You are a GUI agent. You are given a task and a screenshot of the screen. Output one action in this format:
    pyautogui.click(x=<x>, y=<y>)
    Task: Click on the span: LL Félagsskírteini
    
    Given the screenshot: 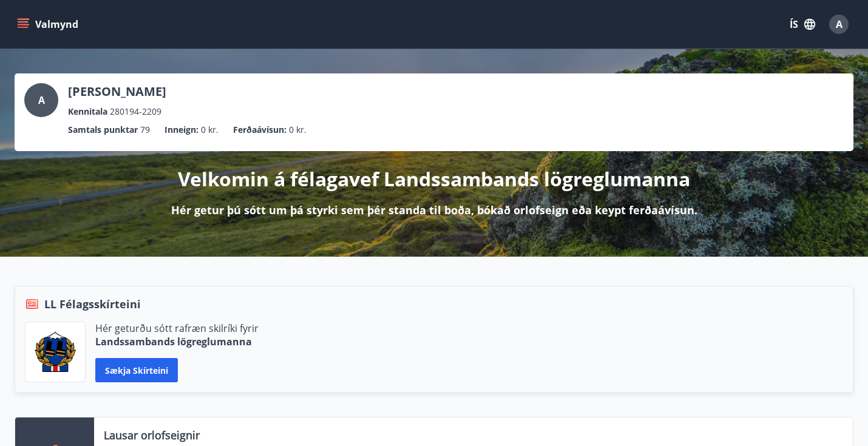 What is the action you would take?
    pyautogui.click(x=92, y=304)
    